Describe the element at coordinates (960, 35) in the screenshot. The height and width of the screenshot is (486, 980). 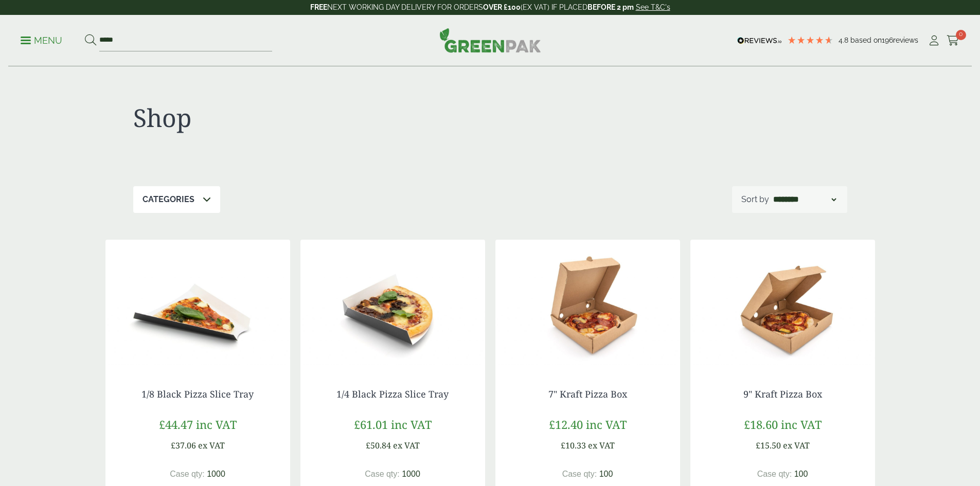
I see `span: 0` at that location.